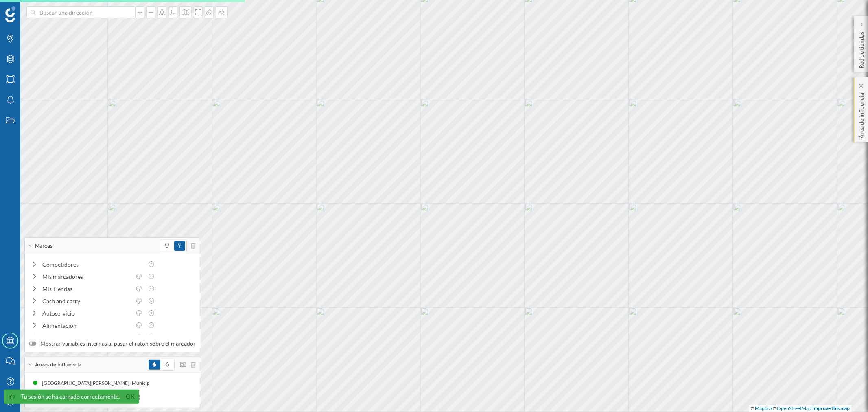 The width and height of the screenshot is (868, 412). What do you see at coordinates (764, 408) in the screenshot?
I see `a: Mapbox` at bounding box center [764, 408].